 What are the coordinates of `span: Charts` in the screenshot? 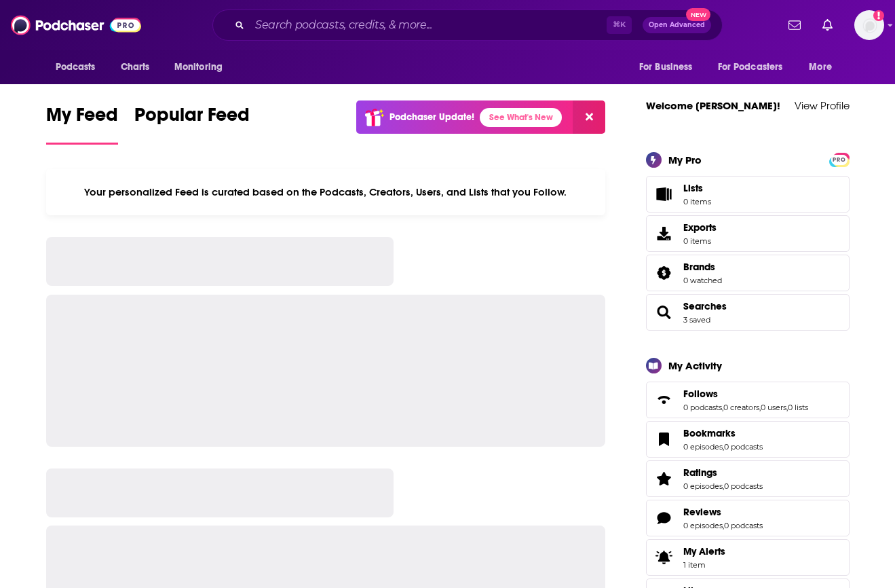 It's located at (135, 67).